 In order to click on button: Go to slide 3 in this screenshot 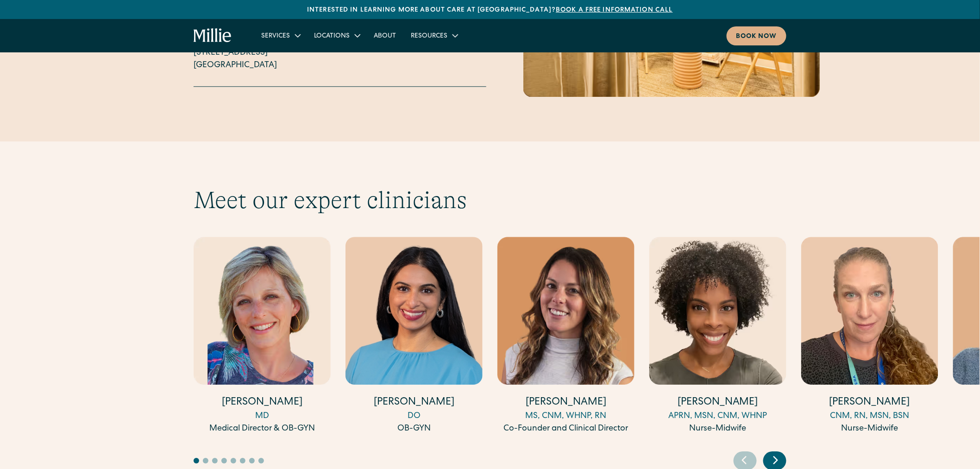, I will do `click(215, 461)`.